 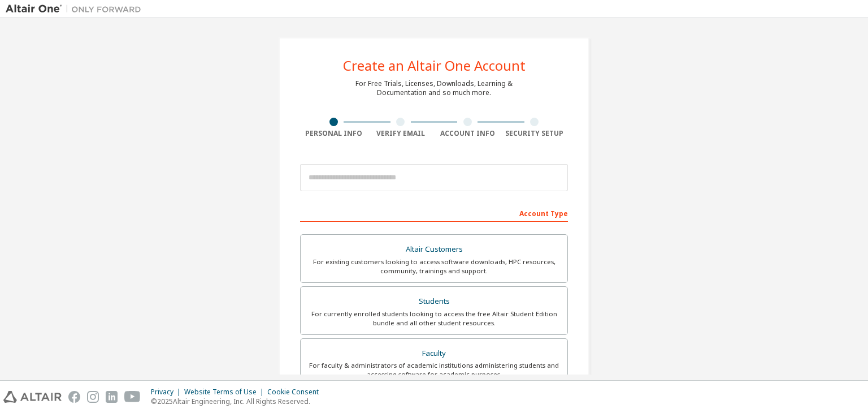 What do you see at coordinates (333, 133) in the screenshot?
I see `div: Personal Info` at bounding box center [333, 133].